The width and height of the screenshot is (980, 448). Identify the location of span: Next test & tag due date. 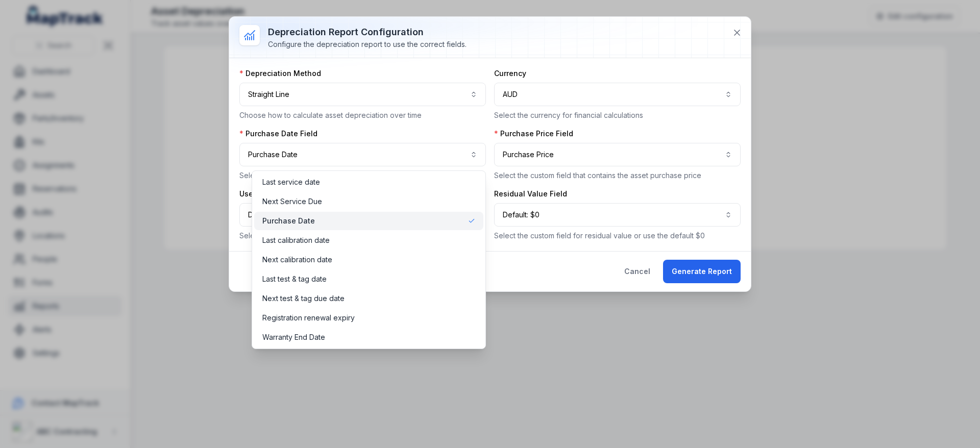
(303, 299).